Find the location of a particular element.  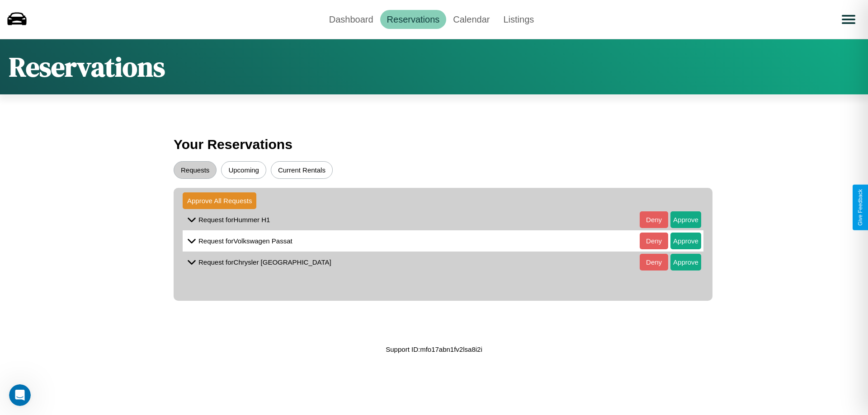

a: Reservations is located at coordinates (413, 19).